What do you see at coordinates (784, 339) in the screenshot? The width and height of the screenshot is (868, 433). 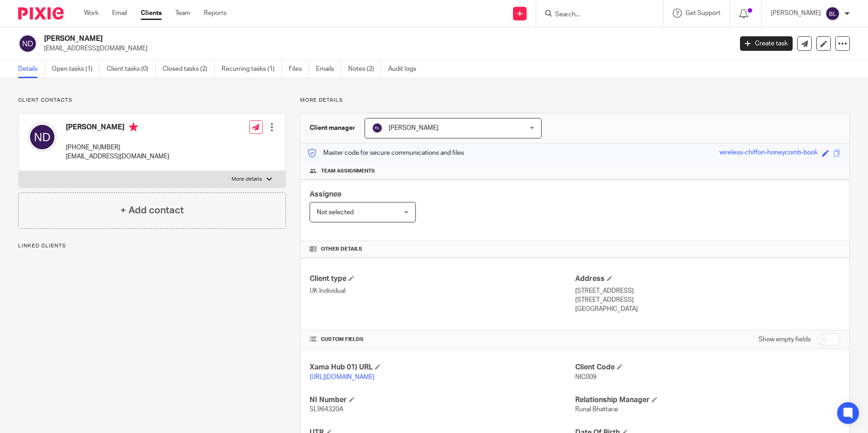 I see `label: Show empty fields` at bounding box center [784, 339].